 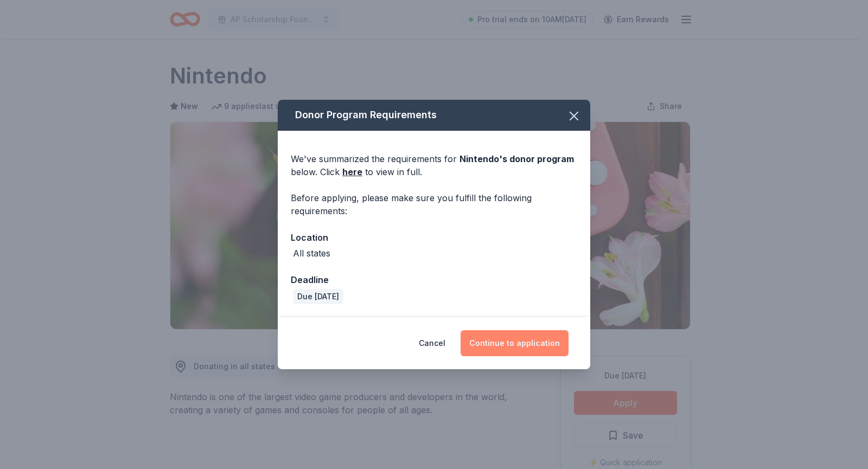 I want to click on div: Deadline, so click(x=434, y=280).